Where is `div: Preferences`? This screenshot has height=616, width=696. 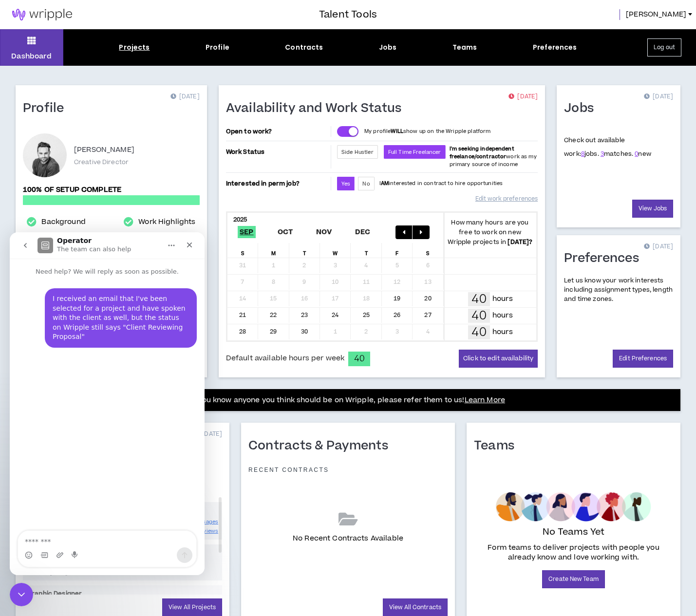
div: Preferences is located at coordinates (555, 47).